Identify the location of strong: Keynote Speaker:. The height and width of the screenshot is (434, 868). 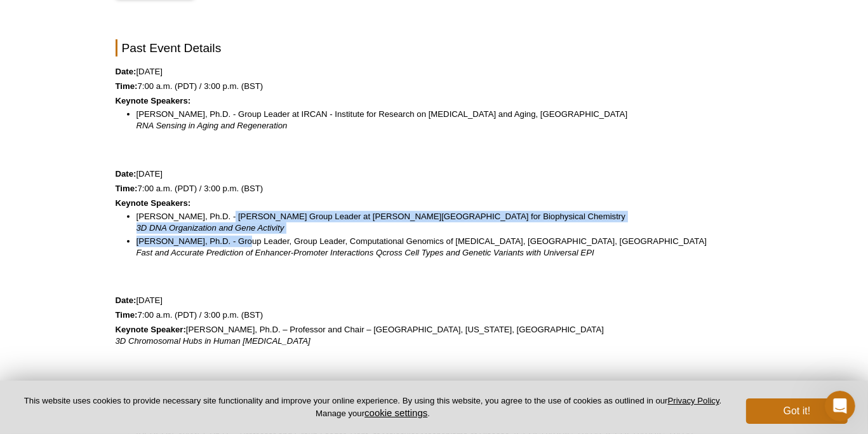
(150, 329).